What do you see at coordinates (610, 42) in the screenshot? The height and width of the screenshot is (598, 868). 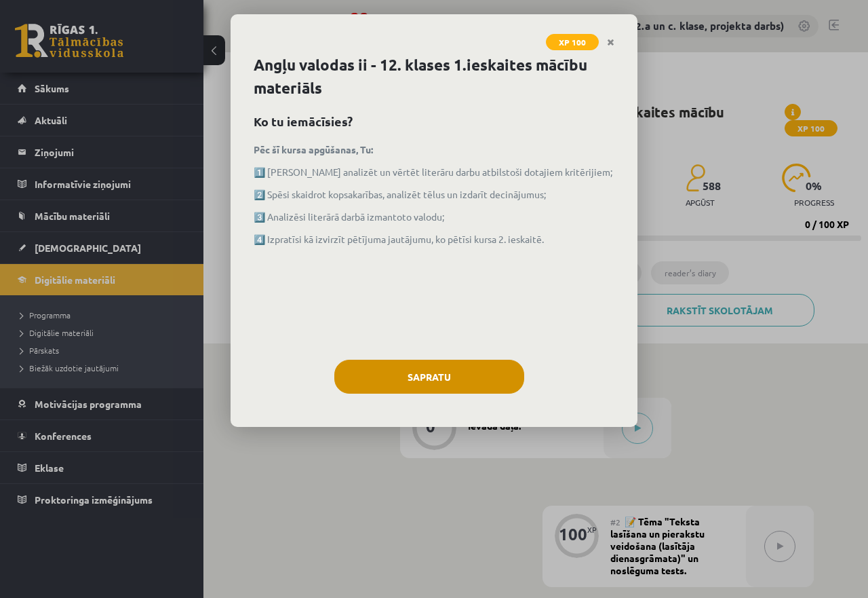 I see `a: Close` at bounding box center [610, 42].